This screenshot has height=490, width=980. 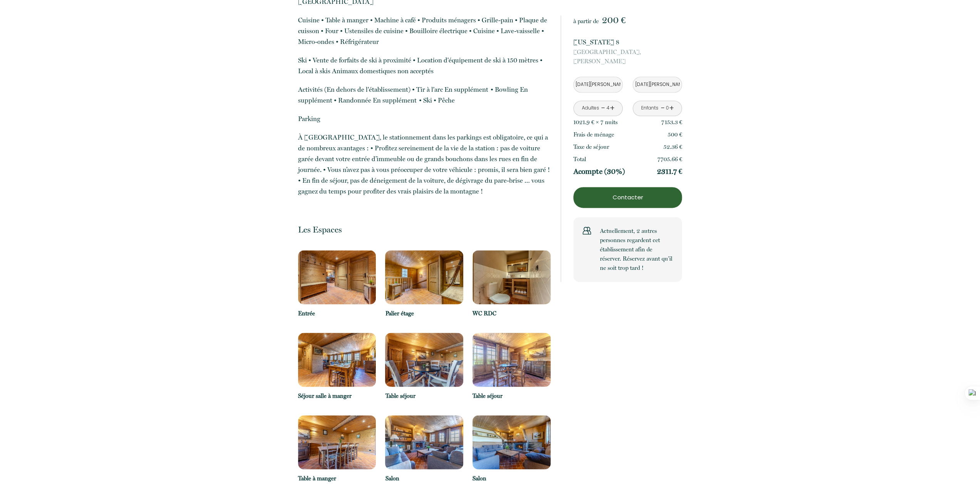 What do you see at coordinates (337, 442) in the screenshot?
I see `img: 17531107163101.jpg` at bounding box center [337, 442].